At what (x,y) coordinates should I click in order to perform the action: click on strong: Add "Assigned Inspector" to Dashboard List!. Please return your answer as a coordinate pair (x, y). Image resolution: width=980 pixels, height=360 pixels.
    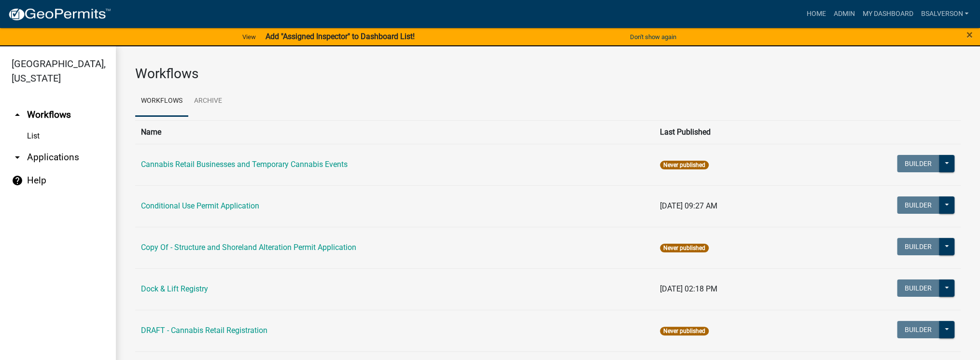
    Looking at the image, I should click on (340, 36).